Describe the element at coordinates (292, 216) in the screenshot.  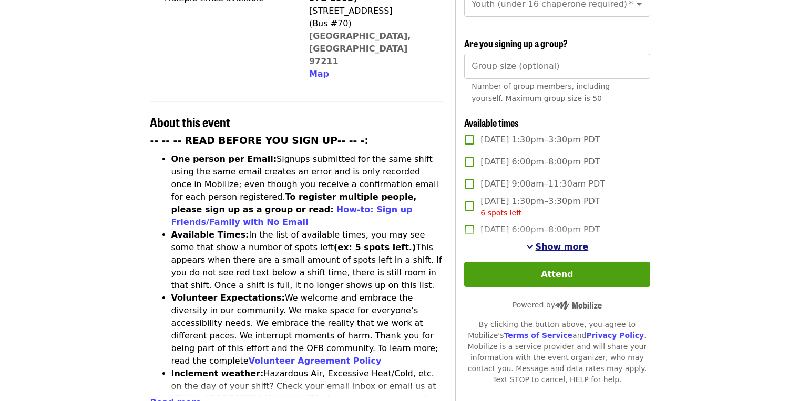
I see `a: How-to: Sign up Friends/Family with No Email` at that location.